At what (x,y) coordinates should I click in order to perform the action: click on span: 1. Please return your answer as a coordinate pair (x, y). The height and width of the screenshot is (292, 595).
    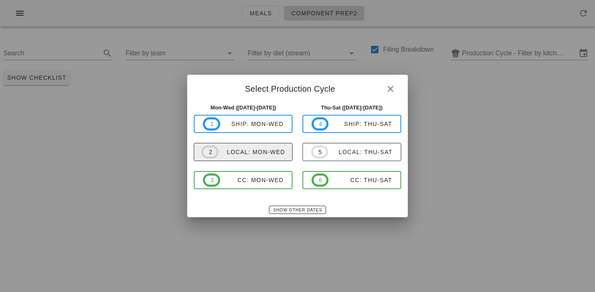
    Looking at the image, I should click on (211, 124).